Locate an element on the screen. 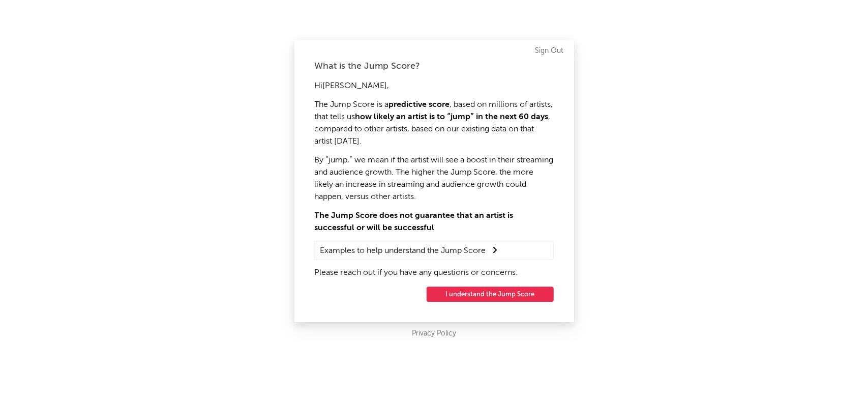 Image resolution: width=868 pixels, height=420 pixels. p: By “jump,” we mean if the artist will see a boost in their streaming and audience growth. The hig... is located at coordinates (434, 178).